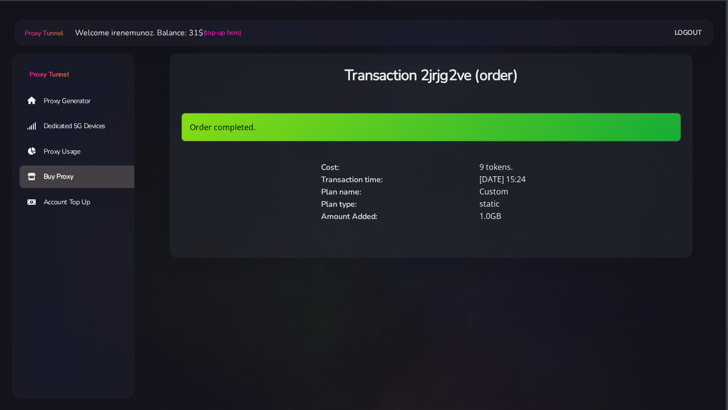 The image size is (728, 410). Describe the element at coordinates (431, 75) in the screenshot. I see `h3: Transaction 2jrjg2ve (order)` at that location.